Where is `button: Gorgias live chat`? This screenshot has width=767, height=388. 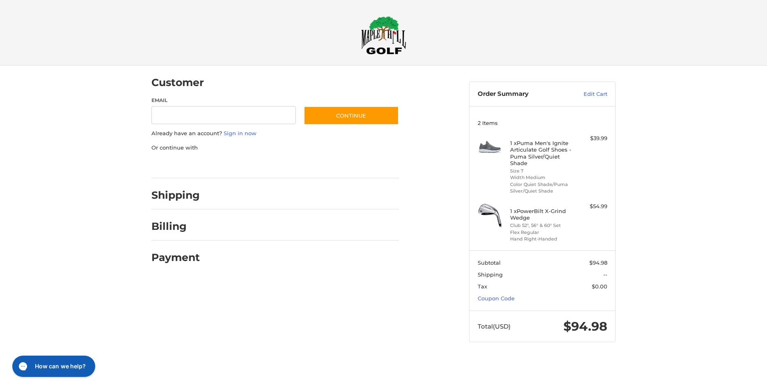
button: Gorgias live chat is located at coordinates (46, 14).